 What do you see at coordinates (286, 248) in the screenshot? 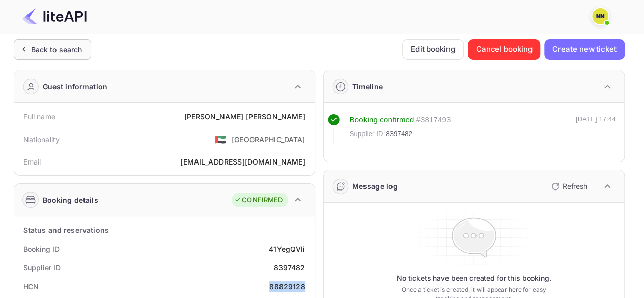
I see `div: 41YegQVIi` at bounding box center [286, 248].